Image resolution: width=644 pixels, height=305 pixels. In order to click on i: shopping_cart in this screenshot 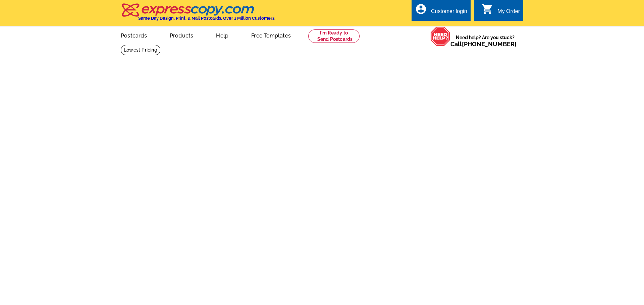, I will do `click(487, 9)`.